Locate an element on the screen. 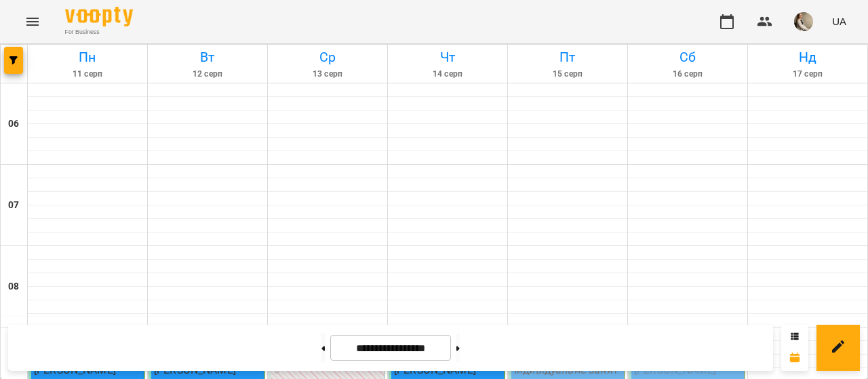  h6: Пт is located at coordinates (568, 57).